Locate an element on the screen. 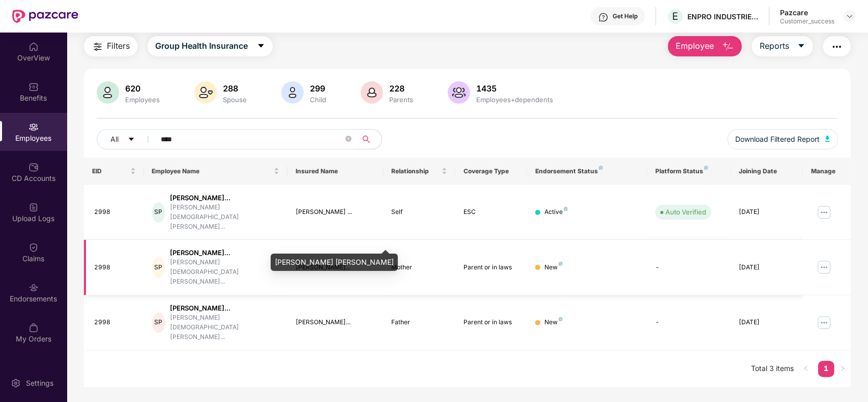 This screenshot has height=402, width=868. div: ENPRO INDUSTRIES PVT LTD is located at coordinates (723, 17).